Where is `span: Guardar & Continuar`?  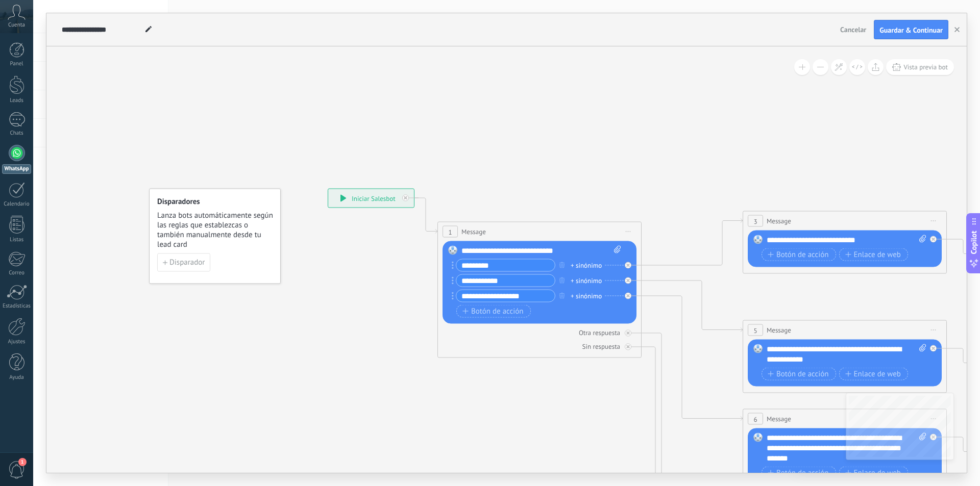
span: Guardar & Continuar is located at coordinates (912, 30).